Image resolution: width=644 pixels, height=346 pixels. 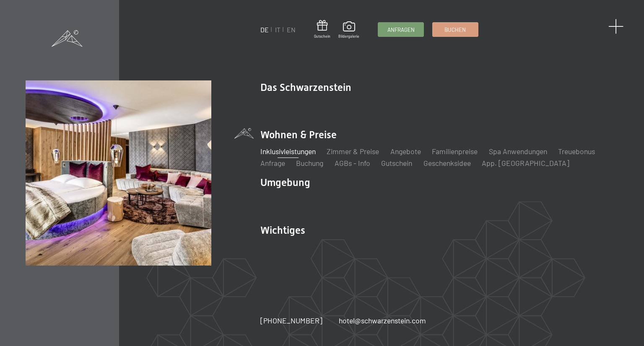 What do you see at coordinates (447, 163) in the screenshot?
I see `a: Geschenksidee` at bounding box center [447, 163].